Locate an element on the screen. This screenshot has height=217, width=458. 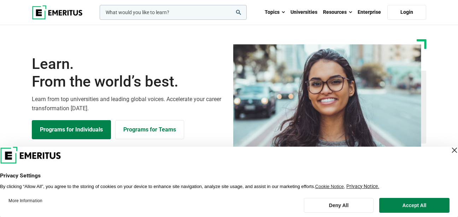
span: From the world’s best. is located at coordinates (128, 82).